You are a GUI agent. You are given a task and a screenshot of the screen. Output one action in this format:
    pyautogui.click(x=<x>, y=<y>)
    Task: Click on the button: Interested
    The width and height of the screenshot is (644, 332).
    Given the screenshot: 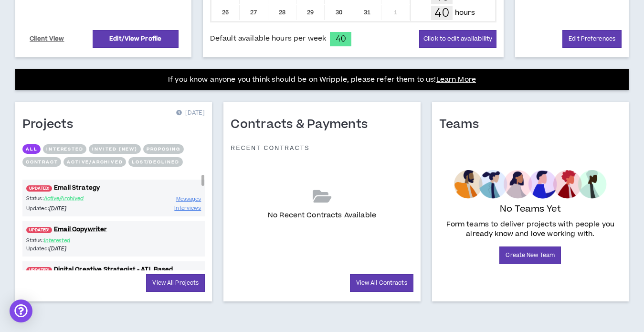 What is the action you would take?
    pyautogui.click(x=64, y=149)
    